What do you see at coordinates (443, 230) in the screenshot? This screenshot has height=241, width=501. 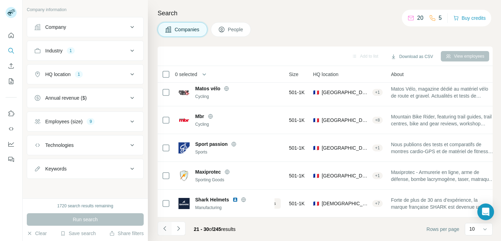 I see `span: Rows per page` at bounding box center [443, 230].